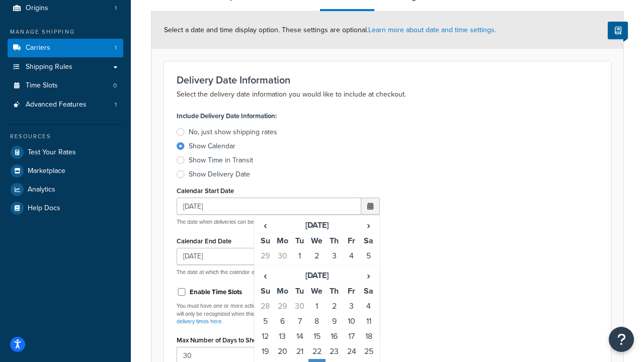 Image resolution: width=644 pixels, height=362 pixels. I want to click on a: Learn more about date and time settings., so click(432, 30).